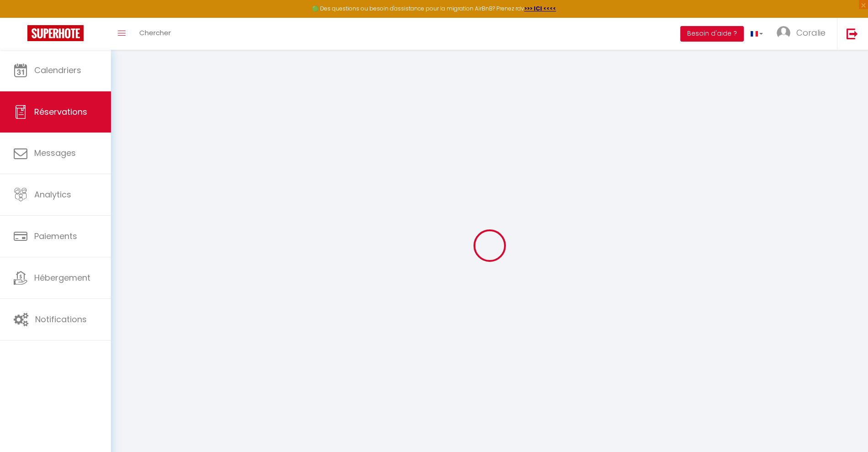 The image size is (868, 452). Describe the element at coordinates (540, 8) in the screenshot. I see `strong: >>> ICI <<<<` at that location.